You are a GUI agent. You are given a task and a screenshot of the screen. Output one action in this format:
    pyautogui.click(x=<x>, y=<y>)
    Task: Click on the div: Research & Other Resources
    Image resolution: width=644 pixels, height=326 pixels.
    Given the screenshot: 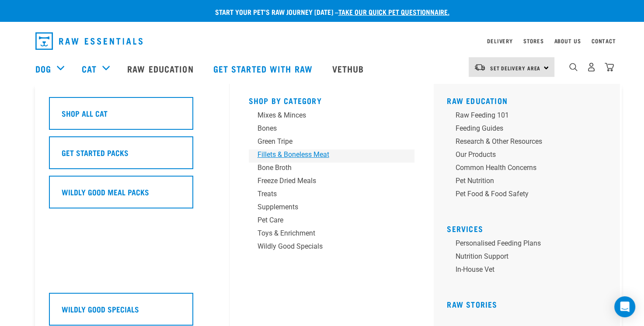 What is the action you would take?
    pyautogui.click(x=523, y=142)
    